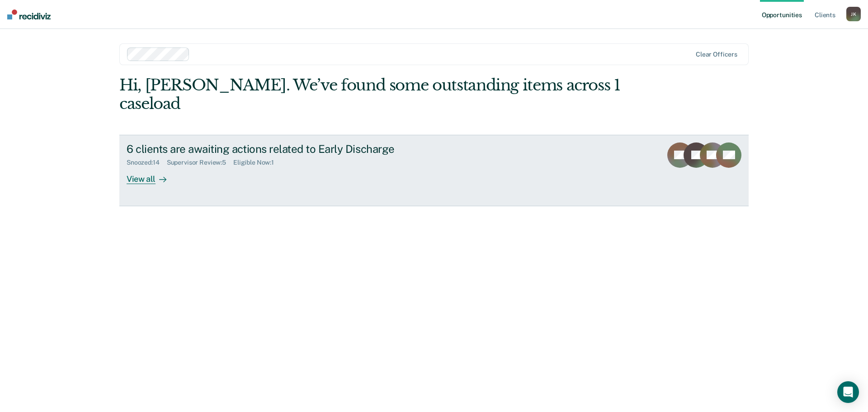  I want to click on div: View all, so click(152, 175).